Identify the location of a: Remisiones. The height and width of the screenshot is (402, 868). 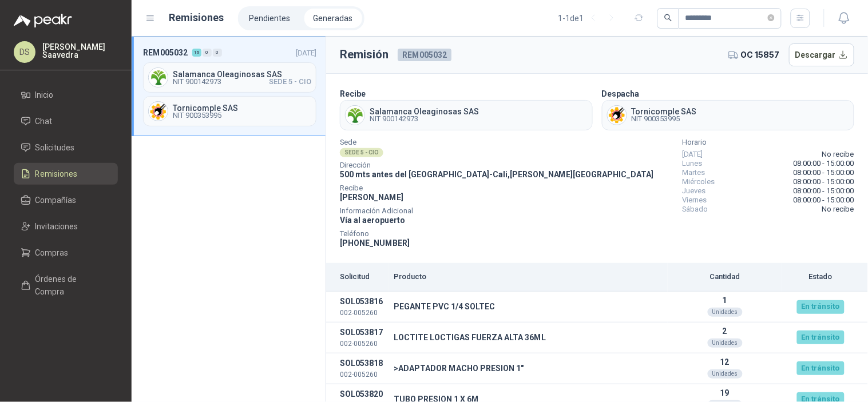
(66, 174).